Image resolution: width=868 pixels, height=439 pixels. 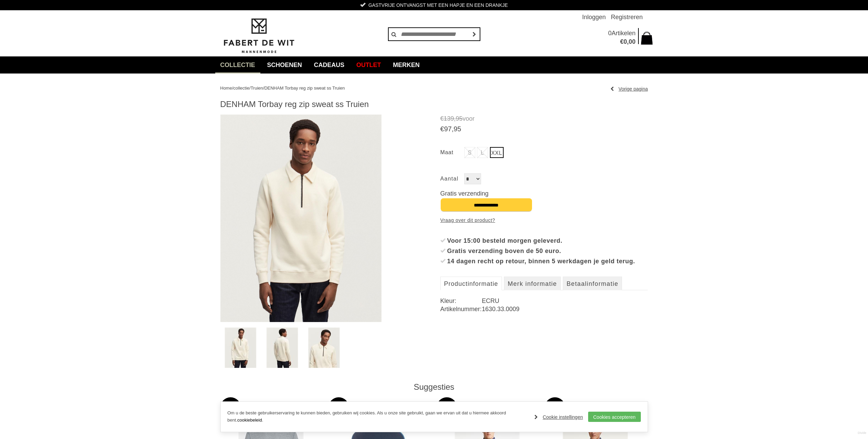 What do you see at coordinates (533, 284) in the screenshot?
I see `a: Merk informatie` at bounding box center [533, 284].